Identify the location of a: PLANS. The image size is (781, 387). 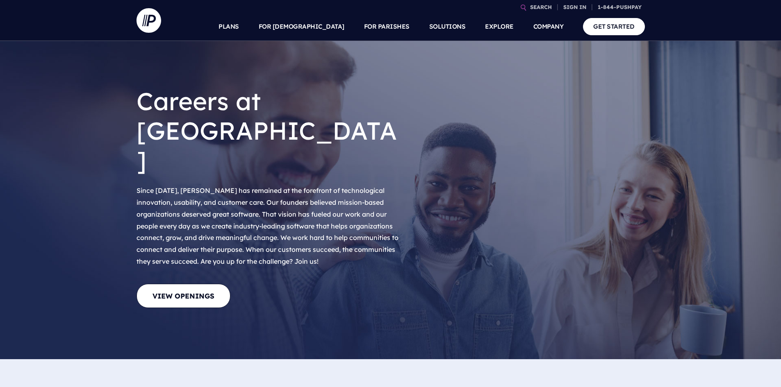
(229, 27).